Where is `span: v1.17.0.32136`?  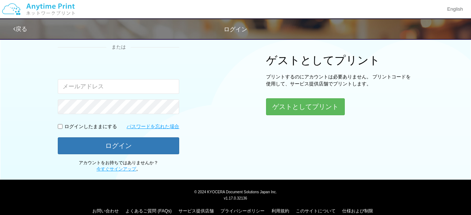 span: v1.17.0.32136 is located at coordinates (235, 198).